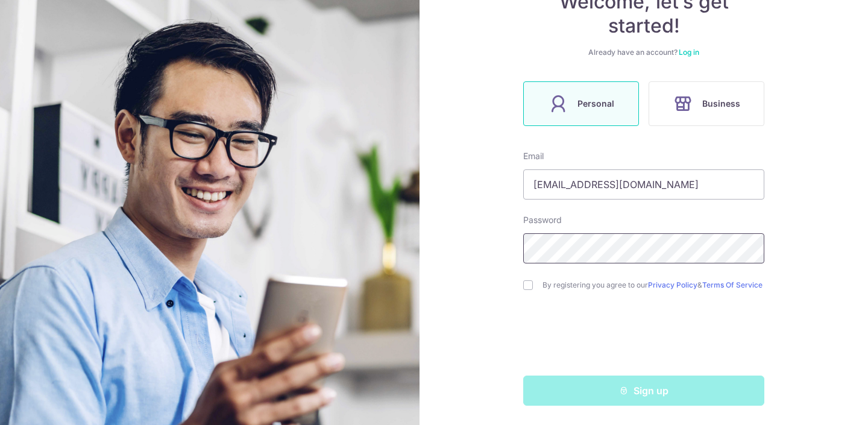 The width and height of the screenshot is (868, 425). Describe the element at coordinates (543, 220) in the screenshot. I see `label: Password` at that location.